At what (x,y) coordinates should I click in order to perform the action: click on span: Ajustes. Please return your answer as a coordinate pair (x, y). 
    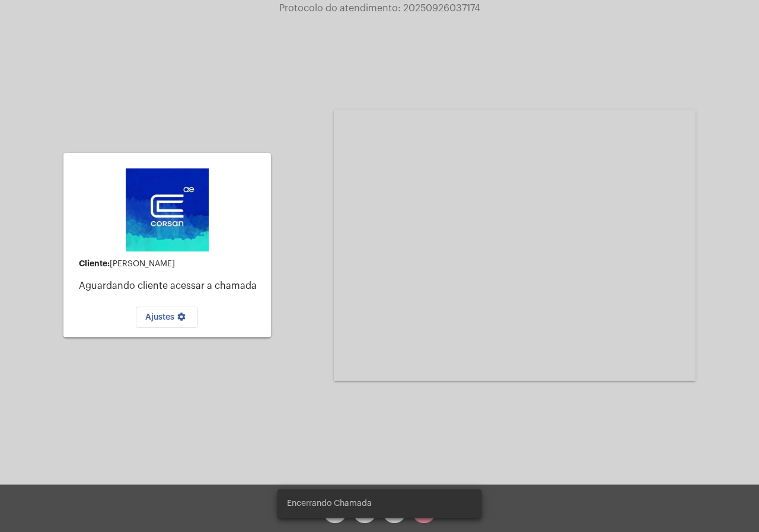
    Looking at the image, I should click on (167, 318).